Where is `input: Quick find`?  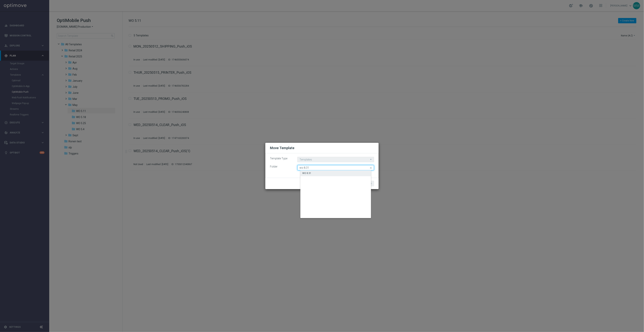 input: Quick find is located at coordinates (335, 168).